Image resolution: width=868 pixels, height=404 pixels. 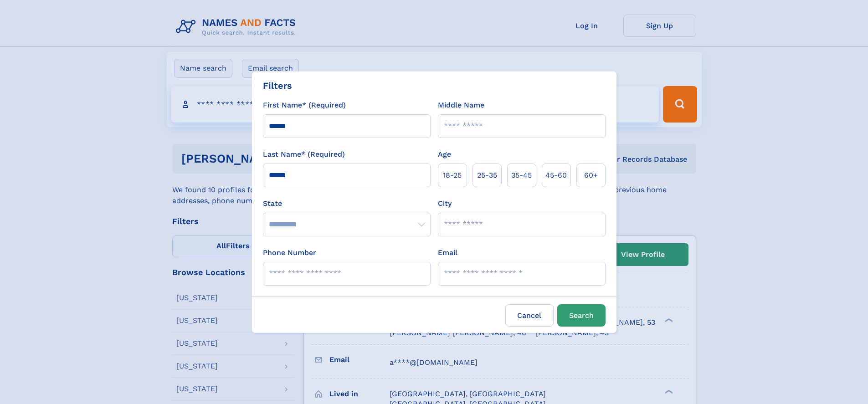 I want to click on label: Middle Name, so click(x=461, y=105).